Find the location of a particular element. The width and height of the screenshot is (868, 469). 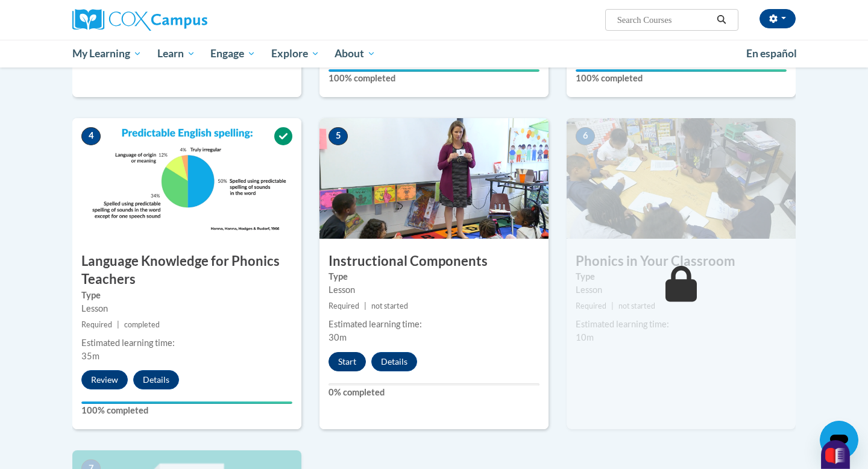

button: Account Settings is located at coordinates (778, 18).